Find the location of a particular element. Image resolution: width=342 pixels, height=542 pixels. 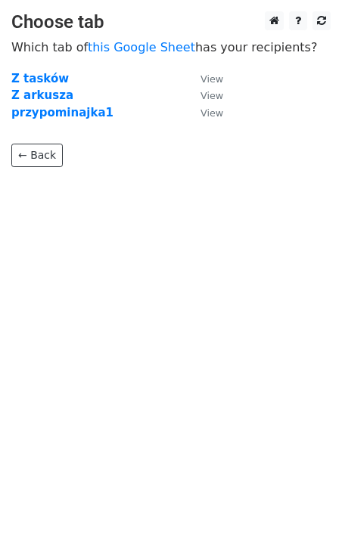

a: Z arkusza is located at coordinates (42, 95).